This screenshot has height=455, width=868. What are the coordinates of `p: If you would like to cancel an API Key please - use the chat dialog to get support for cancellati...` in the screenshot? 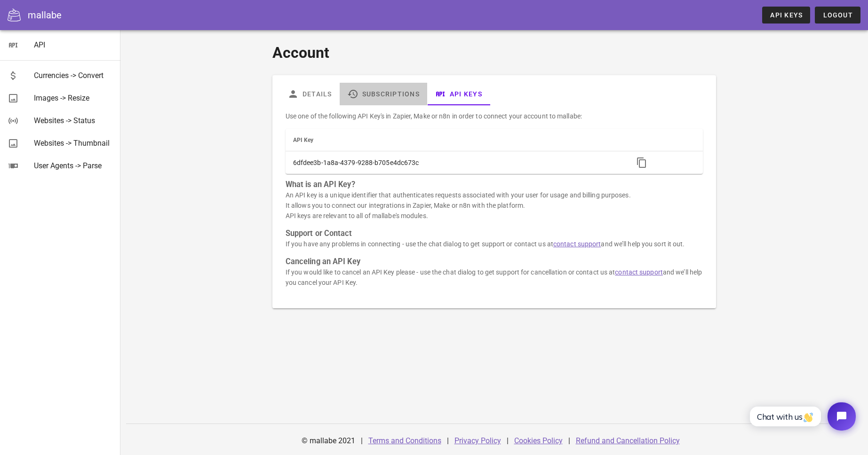 It's located at (494, 277).